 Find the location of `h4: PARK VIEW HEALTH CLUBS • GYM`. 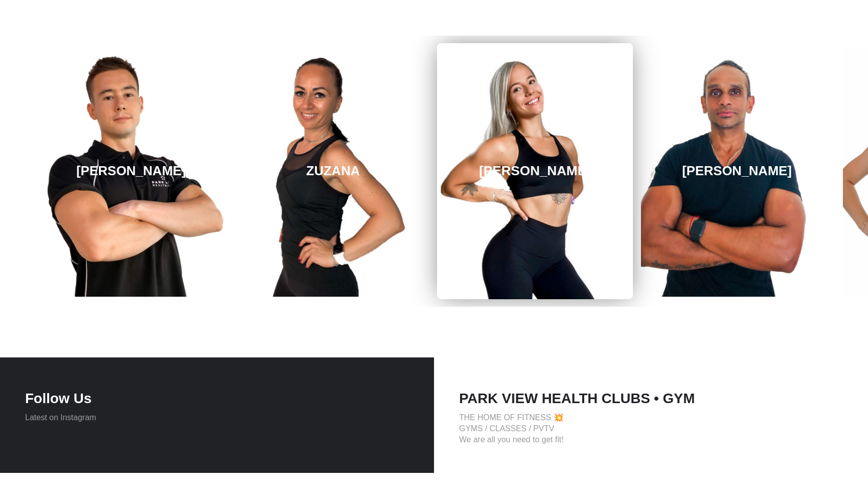

h4: PARK VIEW HEALTH CLUBS • GYM is located at coordinates (651, 399).